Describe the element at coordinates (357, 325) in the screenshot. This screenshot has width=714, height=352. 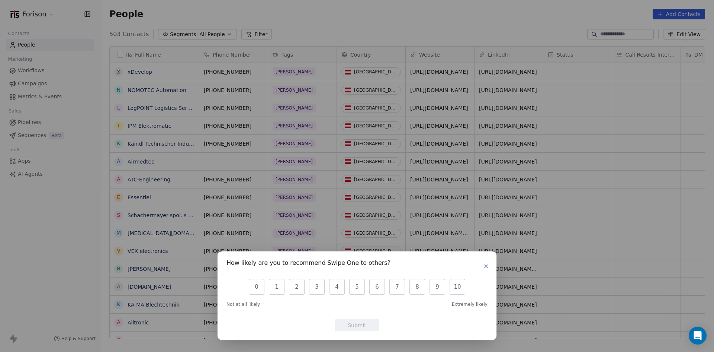
I see `button: Submit` at that location.